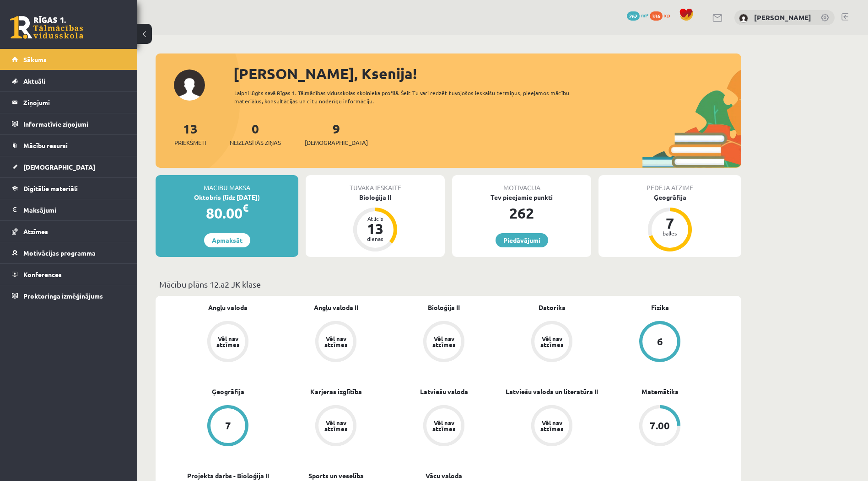 This screenshot has width=868, height=481. Describe the element at coordinates (375, 223) in the screenshot. I see `a: Bioloģija II Atlicis 13 dienas` at that location.